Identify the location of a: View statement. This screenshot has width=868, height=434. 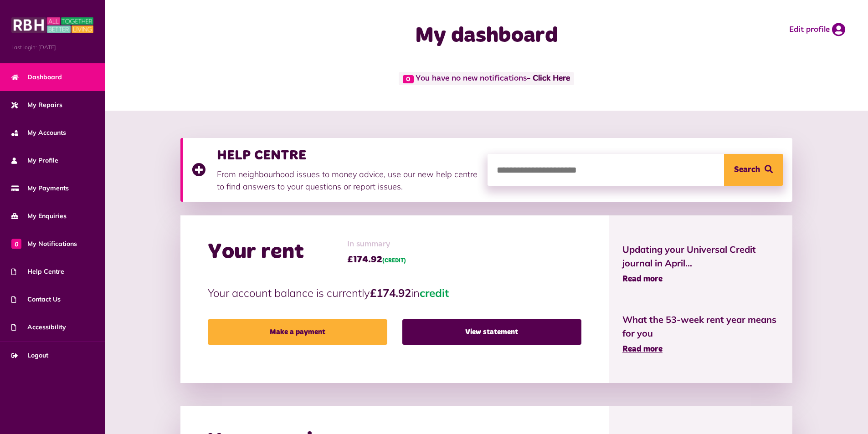
(492, 332).